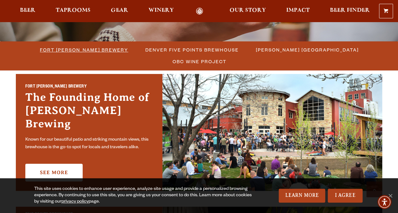 Image resolution: width=398 pixels, height=213 pixels. I want to click on span: Beer Finder, so click(350, 10).